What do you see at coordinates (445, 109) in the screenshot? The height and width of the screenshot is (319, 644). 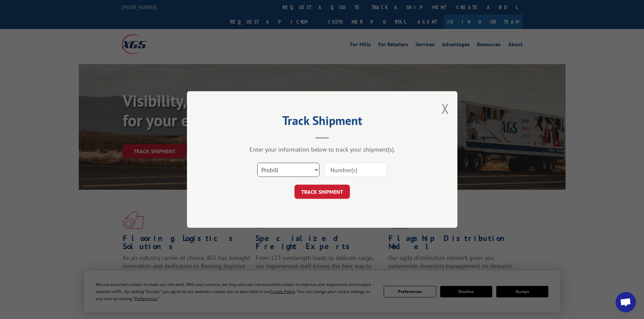 I see `button: Close modal` at bounding box center [445, 109].